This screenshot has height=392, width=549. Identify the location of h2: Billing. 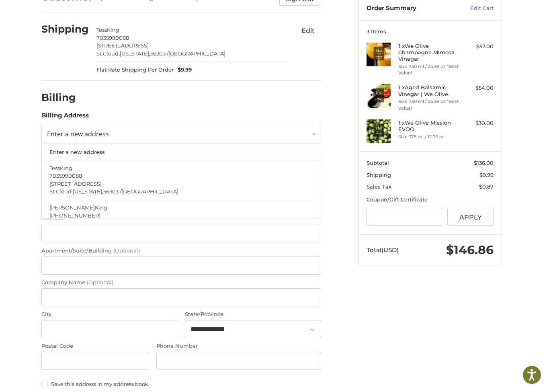
(65, 97).